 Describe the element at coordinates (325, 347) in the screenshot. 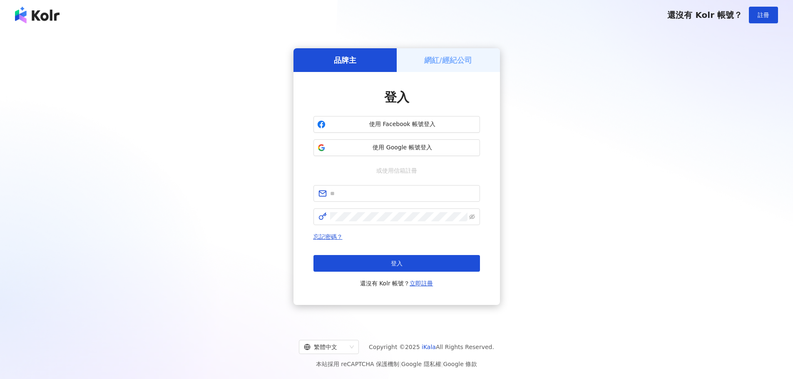

I see `div: 繁體中文` at that location.